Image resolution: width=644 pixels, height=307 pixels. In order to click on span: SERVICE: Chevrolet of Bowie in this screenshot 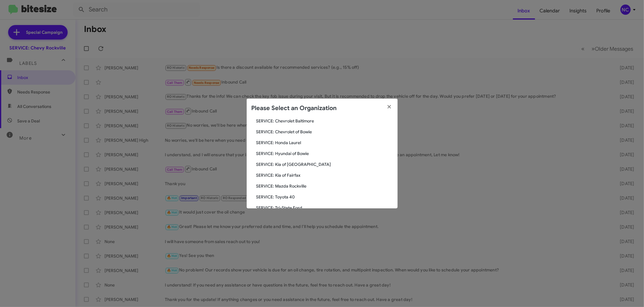, I will do `click(324, 131)`.